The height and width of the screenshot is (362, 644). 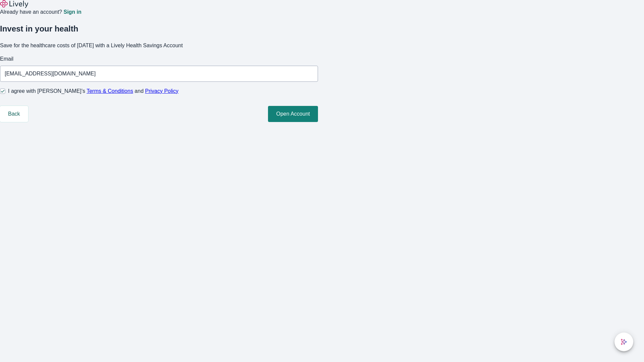 What do you see at coordinates (624, 342) in the screenshot?
I see `svg: Lively AI Assistant` at bounding box center [624, 342].